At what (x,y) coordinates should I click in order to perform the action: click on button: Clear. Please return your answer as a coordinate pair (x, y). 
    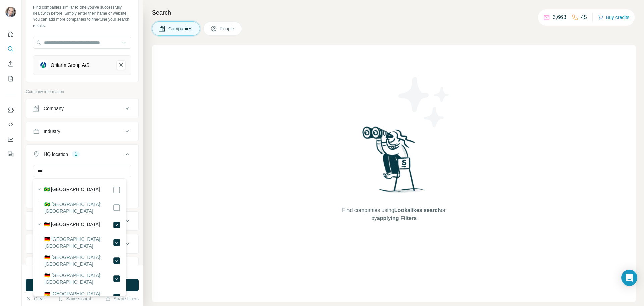
    Looking at the image, I should click on (35, 299).